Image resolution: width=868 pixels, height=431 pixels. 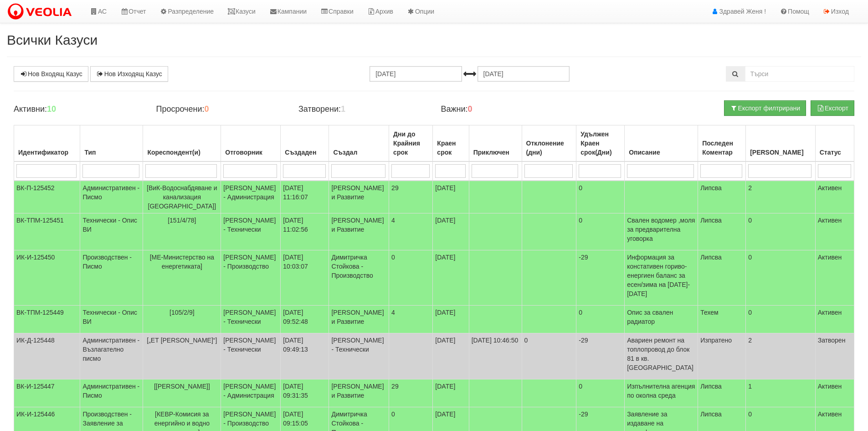 I want to click on td: Административен - Възлагателно писмо, so click(x=111, y=356).